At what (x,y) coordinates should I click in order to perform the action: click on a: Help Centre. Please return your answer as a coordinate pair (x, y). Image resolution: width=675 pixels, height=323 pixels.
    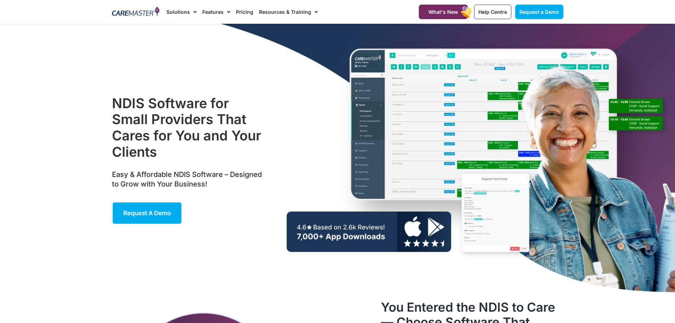
    Looking at the image, I should click on (493, 12).